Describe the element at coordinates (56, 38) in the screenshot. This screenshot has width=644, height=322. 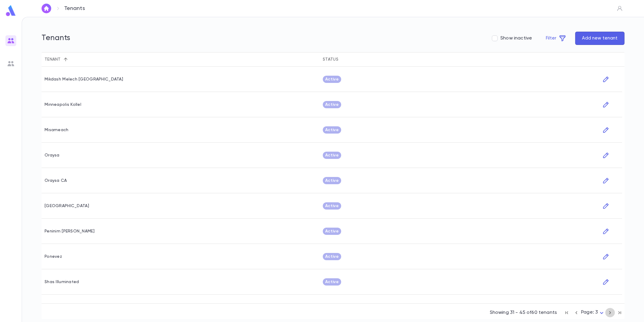
I see `h5: Tenants` at that location.